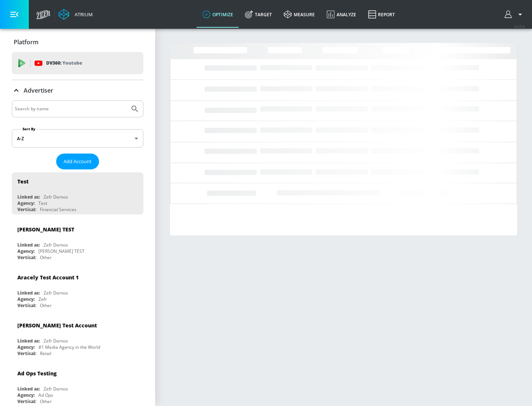 The height and width of the screenshot is (406, 532). What do you see at coordinates (77, 138) in the screenshot?
I see `div: A-Z` at bounding box center [77, 138].